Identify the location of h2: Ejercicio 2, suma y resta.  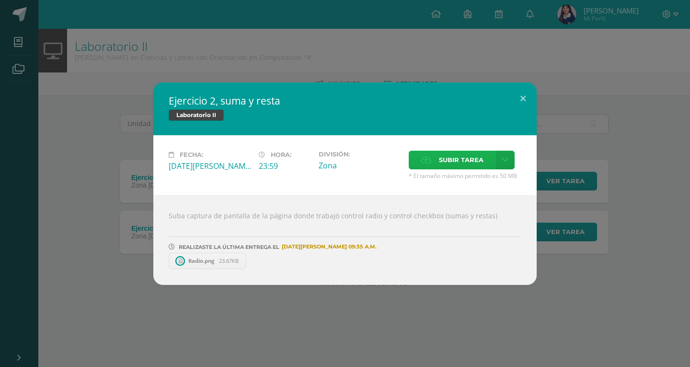
(345, 101).